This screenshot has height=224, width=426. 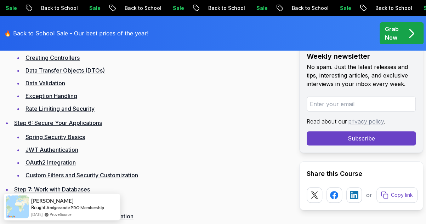 I want to click on a: Data Validation, so click(x=45, y=83).